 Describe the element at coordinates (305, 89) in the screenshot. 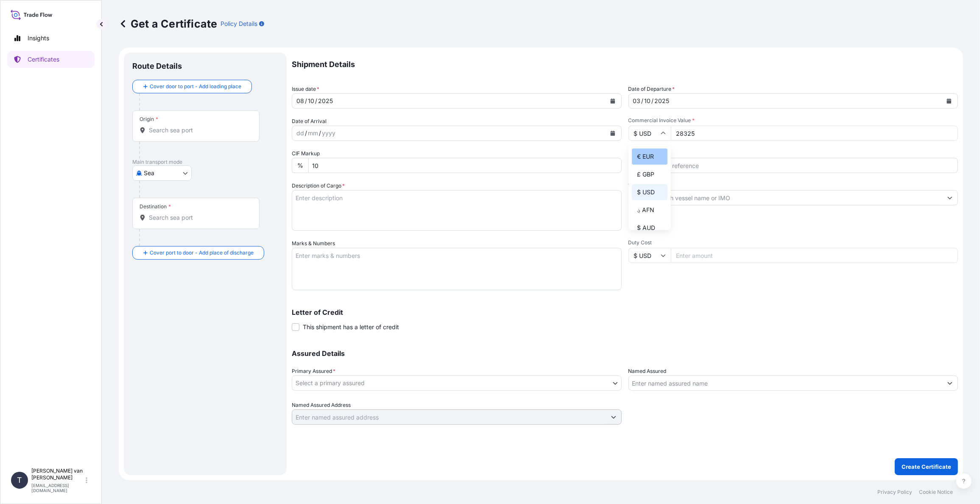

I see `span: Issue date` at that location.